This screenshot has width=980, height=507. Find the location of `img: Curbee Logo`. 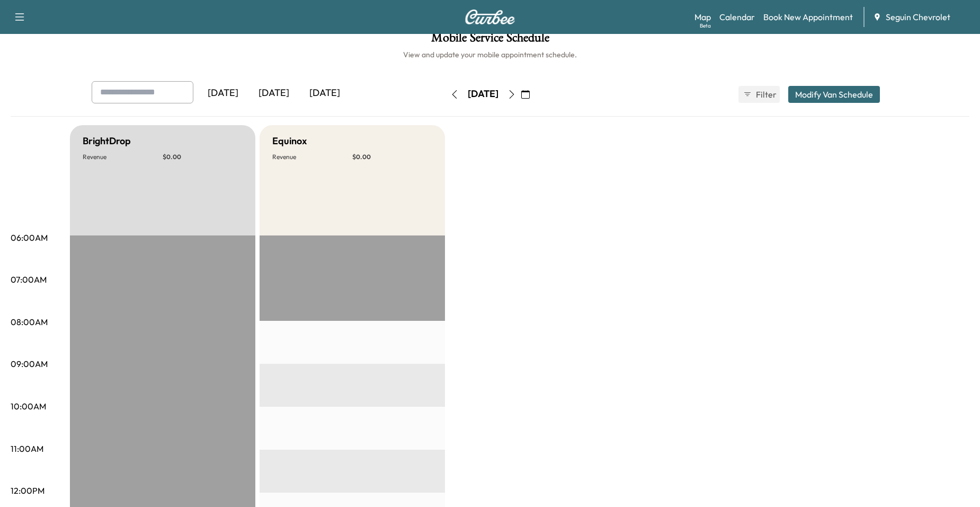

img: Curbee Logo is located at coordinates (490, 17).